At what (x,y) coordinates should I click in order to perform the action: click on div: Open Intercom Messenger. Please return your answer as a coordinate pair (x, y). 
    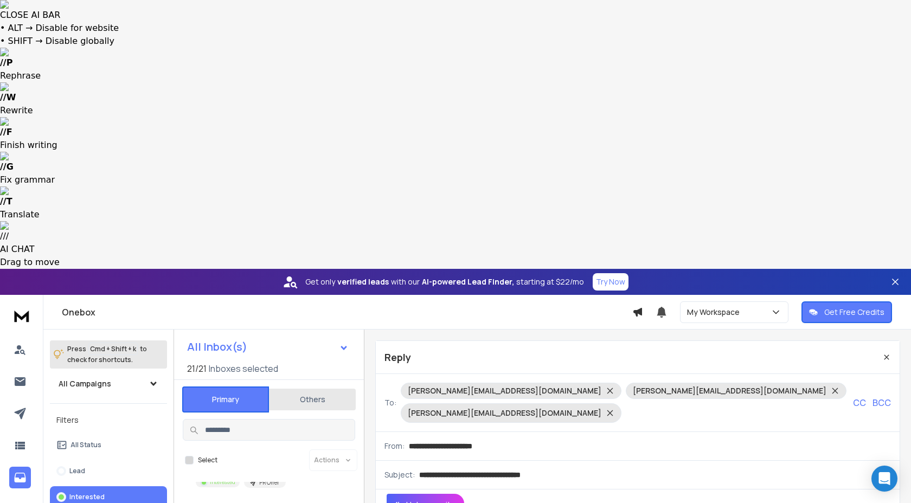
    Looking at the image, I should click on (884, 479).